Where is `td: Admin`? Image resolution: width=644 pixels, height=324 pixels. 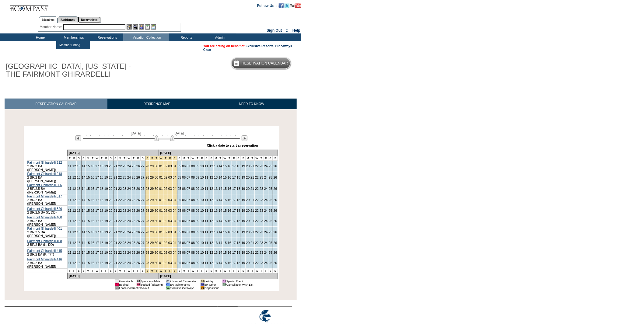
td: Admin is located at coordinates (220, 37).